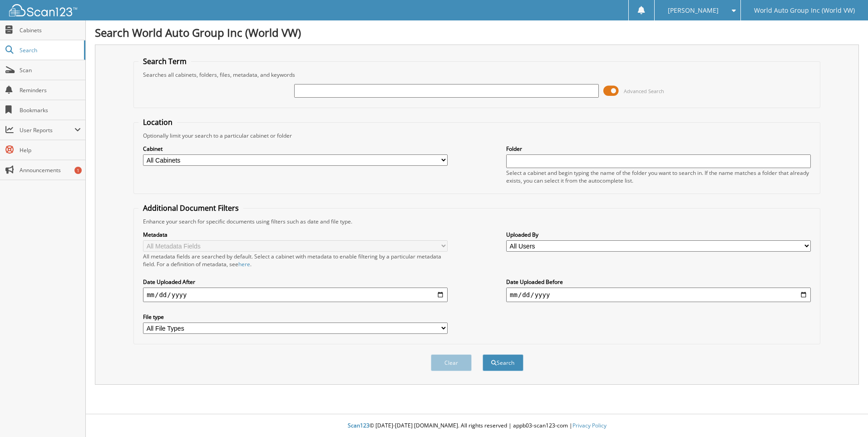  Describe the element at coordinates (503, 363) in the screenshot. I see `button: Search` at that location.